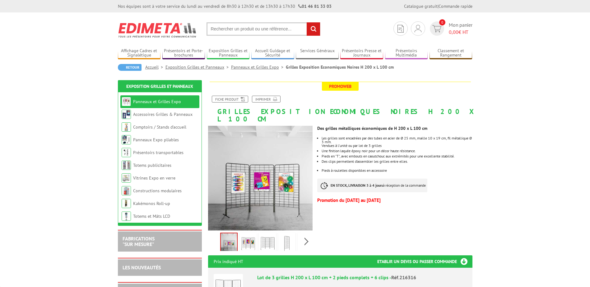 The height and width of the screenshot is (287, 590). What do you see at coordinates (151, 216) in the screenshot?
I see `a: Totems et Mâts LCD` at bounding box center [151, 216].